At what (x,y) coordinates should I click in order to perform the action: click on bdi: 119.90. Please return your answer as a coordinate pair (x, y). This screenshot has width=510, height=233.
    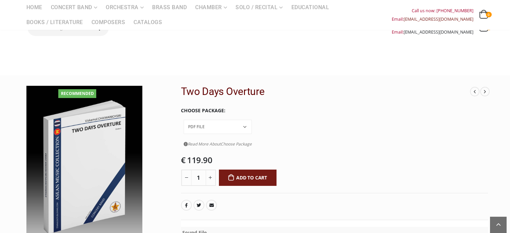
    Looking at the image, I should click on (197, 160).